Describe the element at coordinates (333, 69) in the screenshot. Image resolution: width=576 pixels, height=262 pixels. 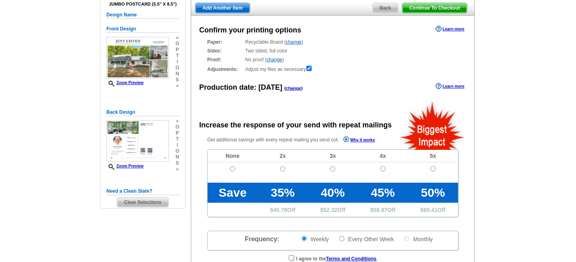
I see `div: Adjust my files as necessary` at that location.